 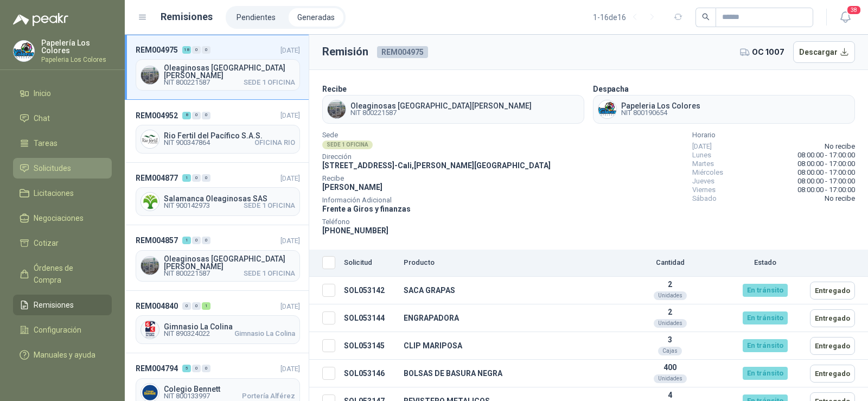 What do you see at coordinates (334, 89) in the screenshot?
I see `b: Recibe` at bounding box center [334, 89].